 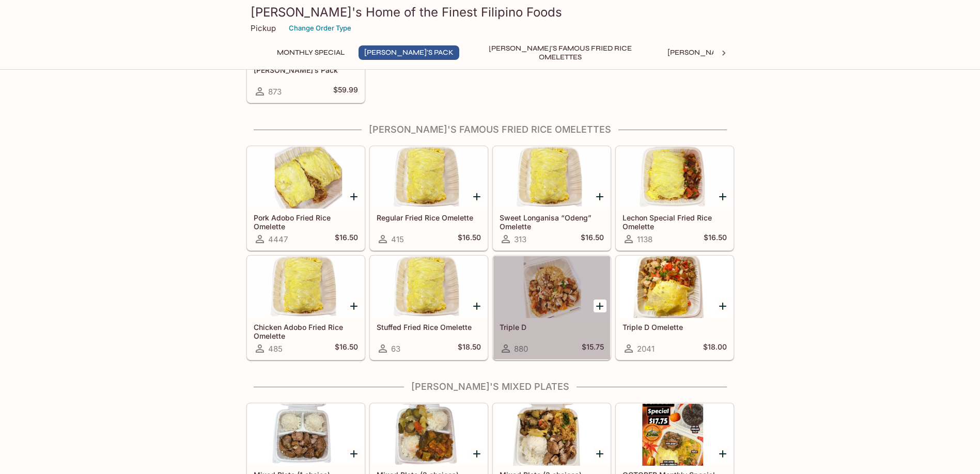 What do you see at coordinates (600, 306) in the screenshot?
I see `button: Add Triple D` at bounding box center [600, 306].